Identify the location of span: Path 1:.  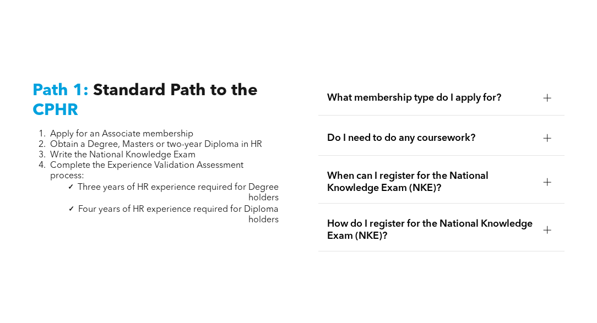
(61, 91).